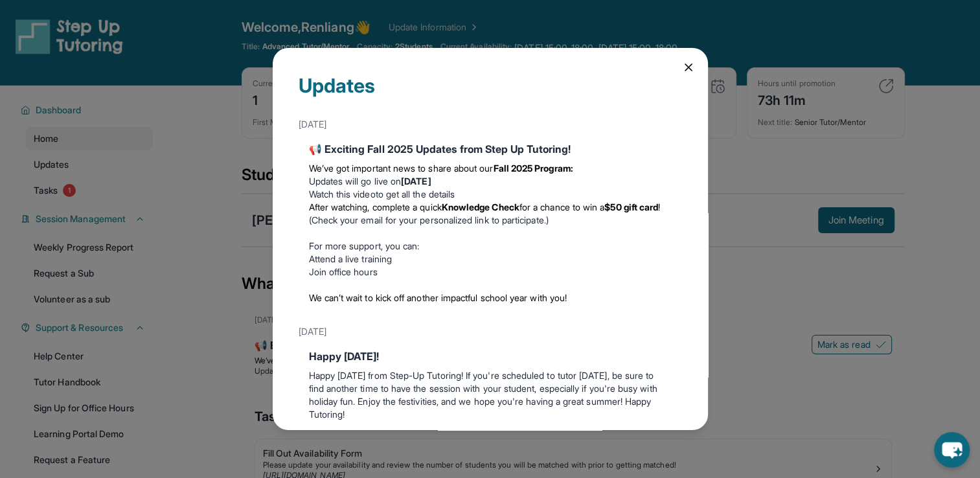 The height and width of the screenshot is (478, 980). What do you see at coordinates (490, 93) in the screenshot?
I see `div: Updates` at bounding box center [490, 93].